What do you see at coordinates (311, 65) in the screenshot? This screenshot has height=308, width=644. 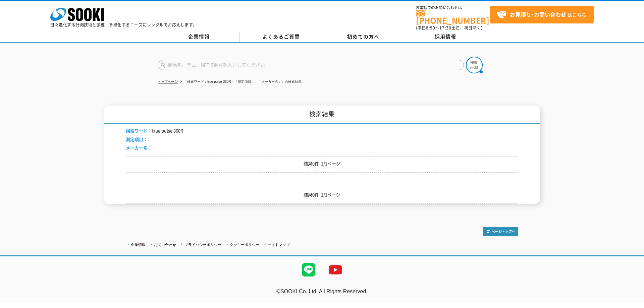 I see `input: 商品名、型式、NETIS番号を入力してください` at bounding box center [311, 65].